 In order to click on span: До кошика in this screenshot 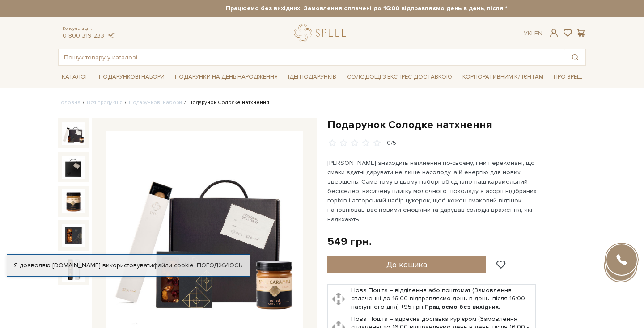, I will do `click(407, 264)`.